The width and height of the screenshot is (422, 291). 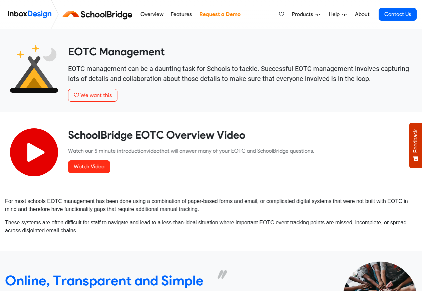 I want to click on img: schoolbridge logo, so click(x=99, y=14).